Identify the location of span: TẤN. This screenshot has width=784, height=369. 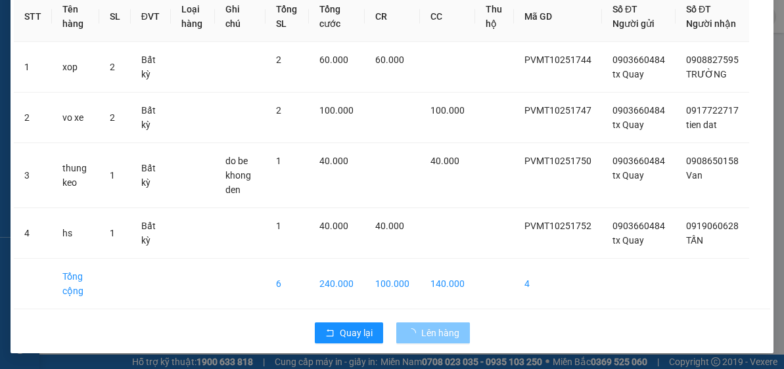
(694, 240).